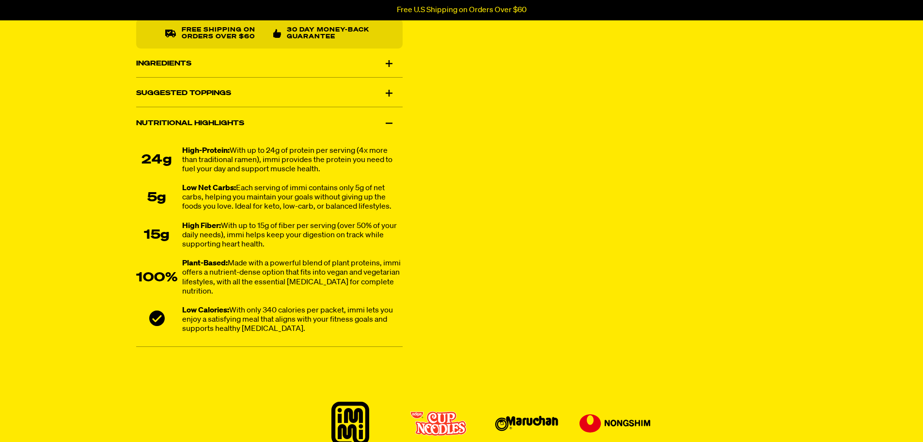  I want to click on strong: Low Net Carbs:, so click(209, 188).